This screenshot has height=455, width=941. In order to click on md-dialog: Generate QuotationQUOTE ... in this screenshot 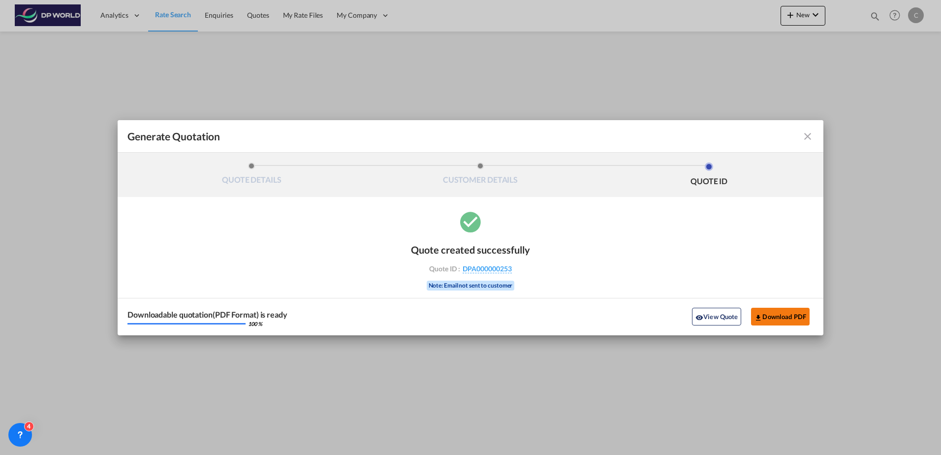, I will do `click(470, 227)`.